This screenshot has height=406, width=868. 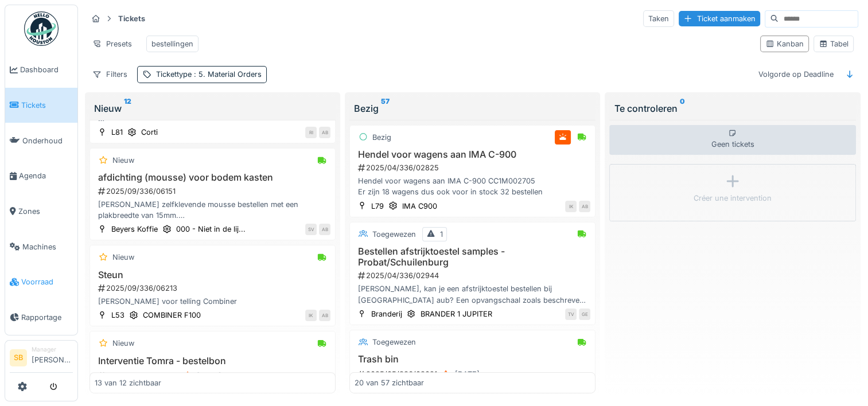 I want to click on a: Agenda, so click(x=41, y=176).